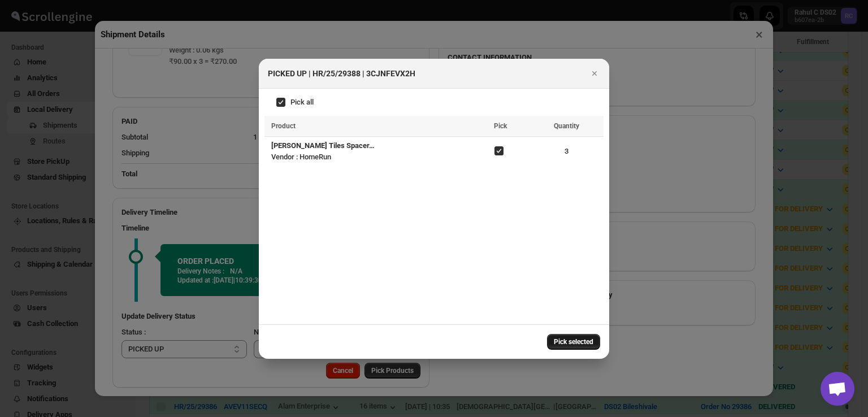 The image size is (868, 417). Describe the element at coordinates (837, 389) in the screenshot. I see `div: Open chat` at that location.